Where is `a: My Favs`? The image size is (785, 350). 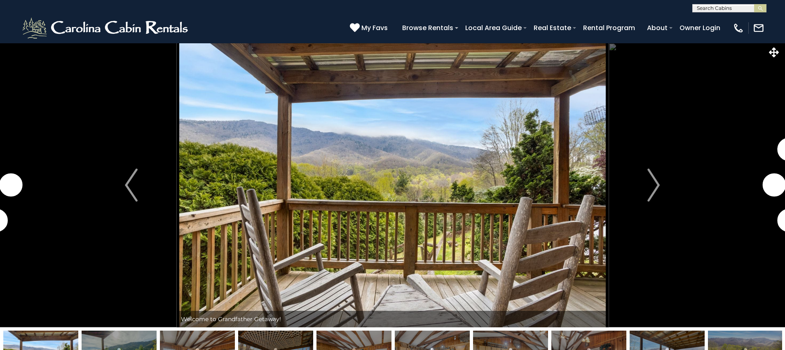
a: My Favs is located at coordinates (369, 28).